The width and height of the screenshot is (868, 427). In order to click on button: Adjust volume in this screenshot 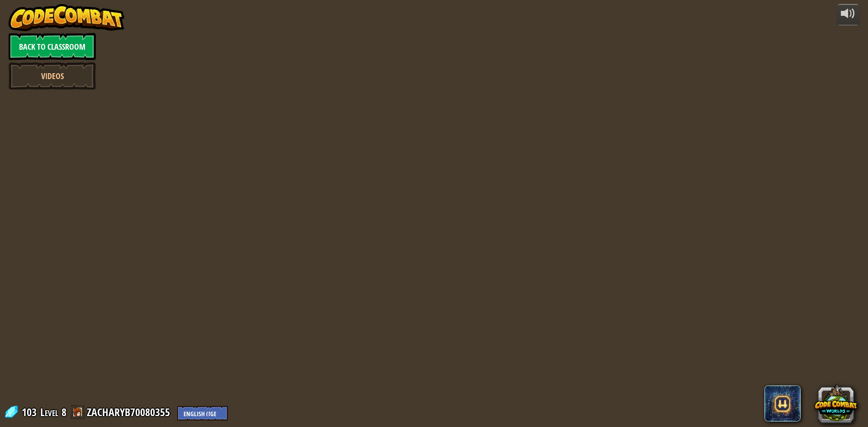, I will do `click(849, 14)`.